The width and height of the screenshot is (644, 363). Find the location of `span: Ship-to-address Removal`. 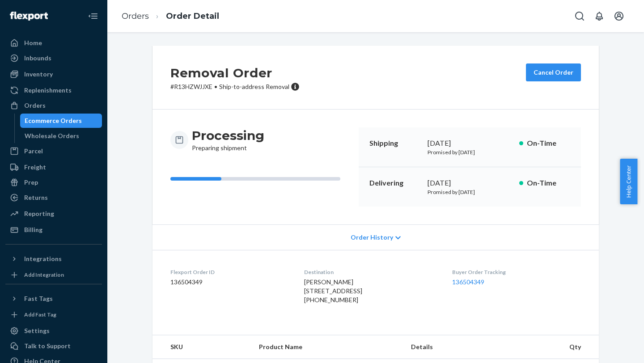

span: Ship-to-address Removal is located at coordinates (254, 86).